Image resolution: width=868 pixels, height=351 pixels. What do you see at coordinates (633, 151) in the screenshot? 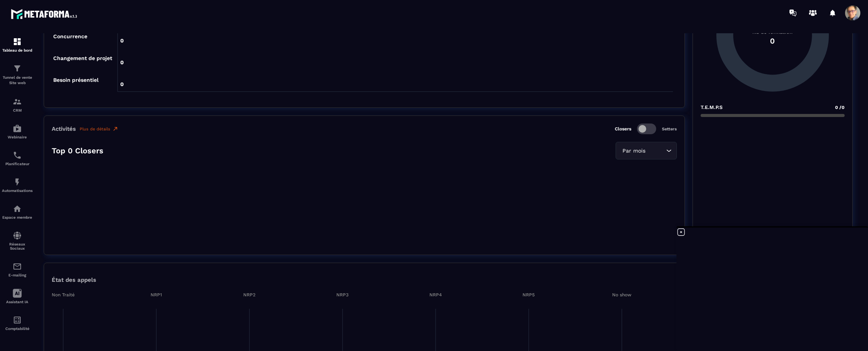
I see `span: Par mois` at bounding box center [633, 151].